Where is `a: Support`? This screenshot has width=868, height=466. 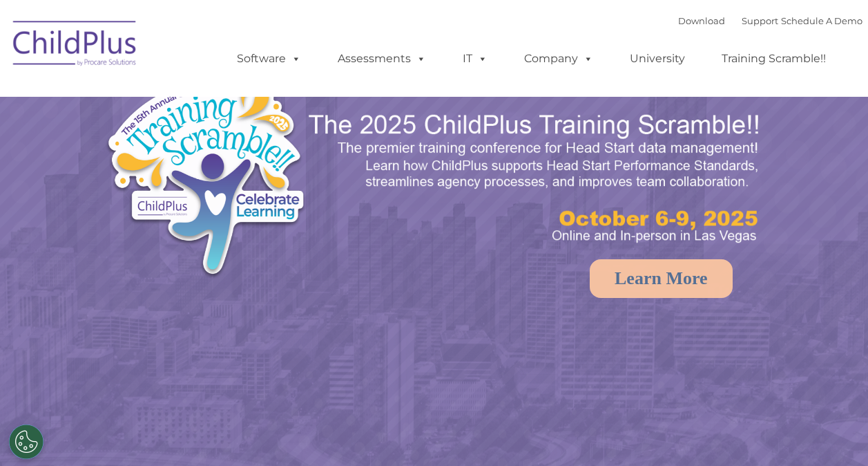
a: Support is located at coordinates (760, 21).